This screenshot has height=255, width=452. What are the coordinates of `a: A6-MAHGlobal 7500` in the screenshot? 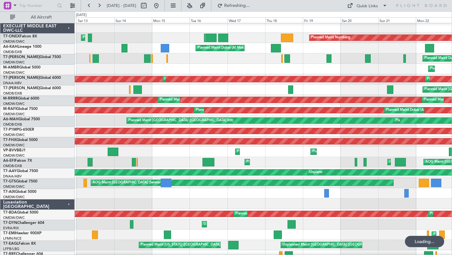 It's located at (21, 119).